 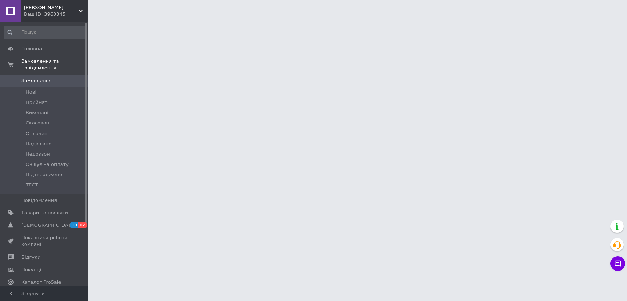 I want to click on div: Ваш ID: 3960345, so click(x=56, y=14).